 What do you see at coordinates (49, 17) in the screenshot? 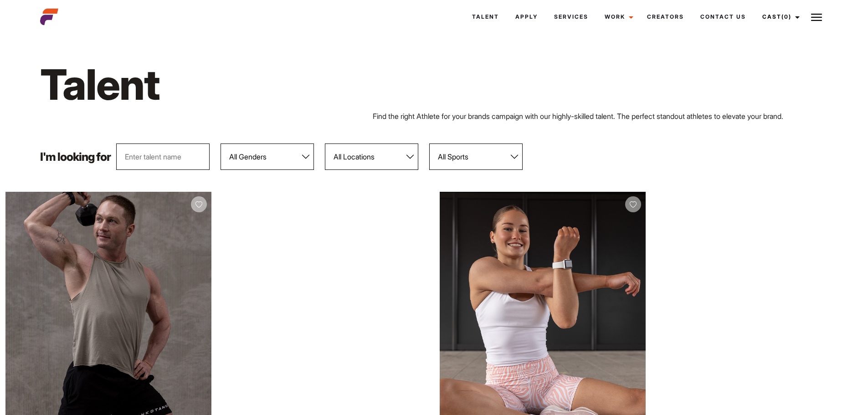
I see `img: cropped-aefm-brand-fav-22-square.png` at bounding box center [49, 17].